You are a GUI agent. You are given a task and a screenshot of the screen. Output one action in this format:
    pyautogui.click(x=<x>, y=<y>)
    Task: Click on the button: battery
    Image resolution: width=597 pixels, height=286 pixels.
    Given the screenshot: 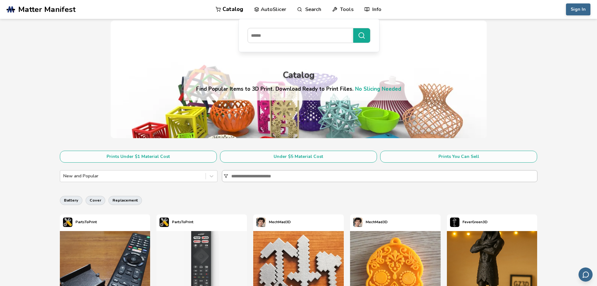 What is the action you would take?
    pyautogui.click(x=71, y=200)
    